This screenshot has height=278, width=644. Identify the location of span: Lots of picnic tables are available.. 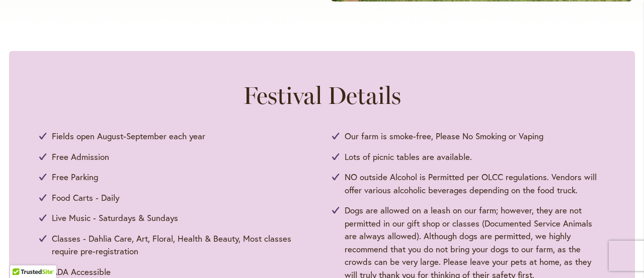
(408, 157).